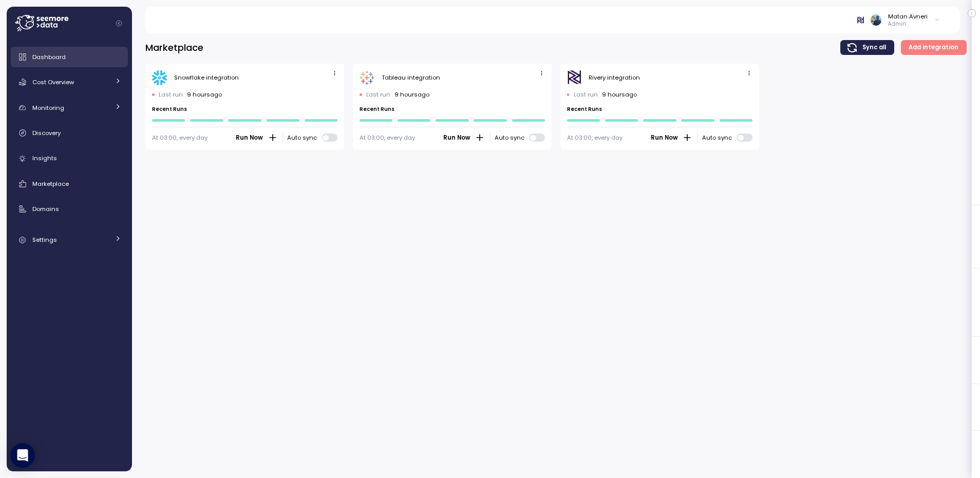  What do you see at coordinates (118, 23) in the screenshot?
I see `button: Collapse navigation` at bounding box center [118, 23].